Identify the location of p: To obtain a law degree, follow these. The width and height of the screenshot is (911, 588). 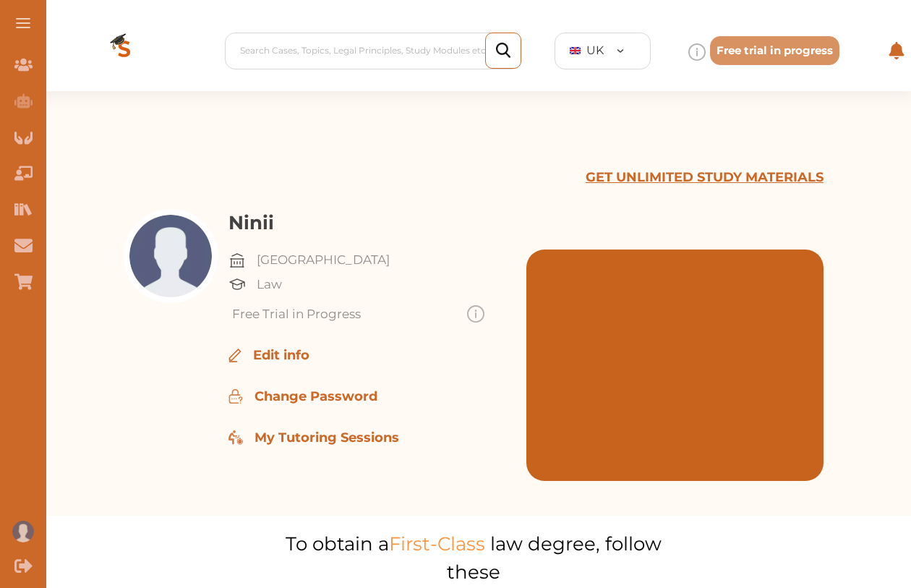
(474, 558).